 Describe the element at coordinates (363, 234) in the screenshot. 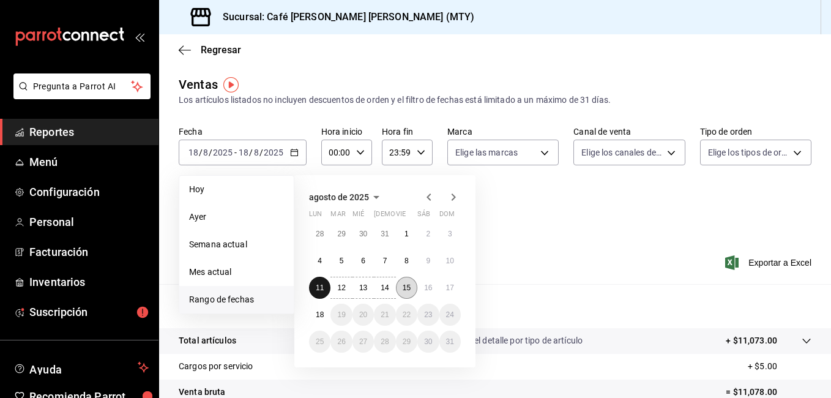

I see `abbr: 30 de julio de 2025` at that location.